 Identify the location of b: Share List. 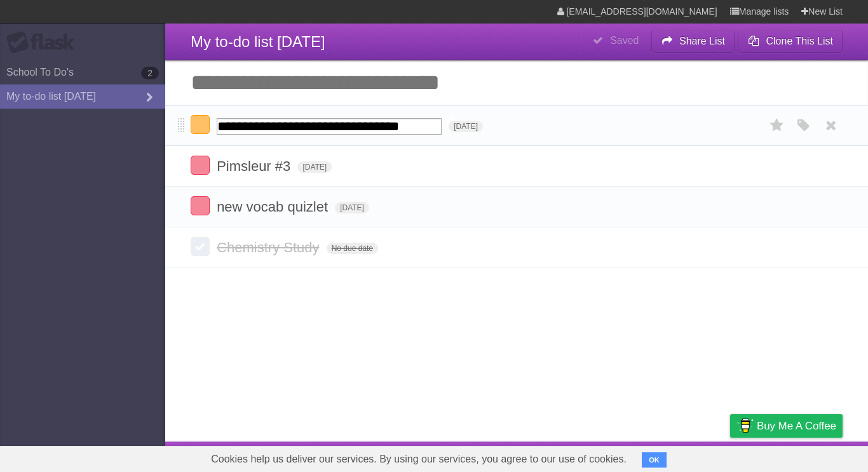
(702, 40).